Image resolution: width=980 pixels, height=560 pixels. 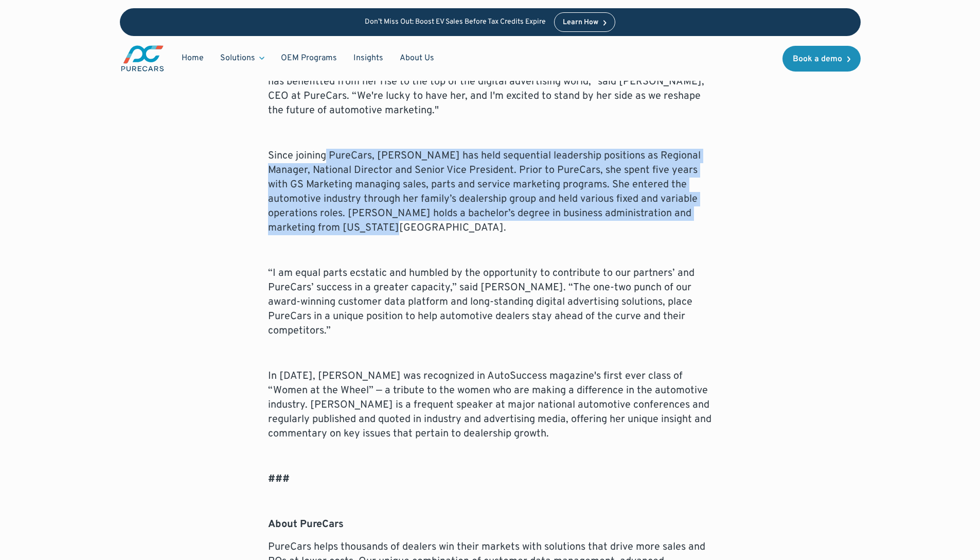 I want to click on div: Learn How, so click(x=580, y=22).